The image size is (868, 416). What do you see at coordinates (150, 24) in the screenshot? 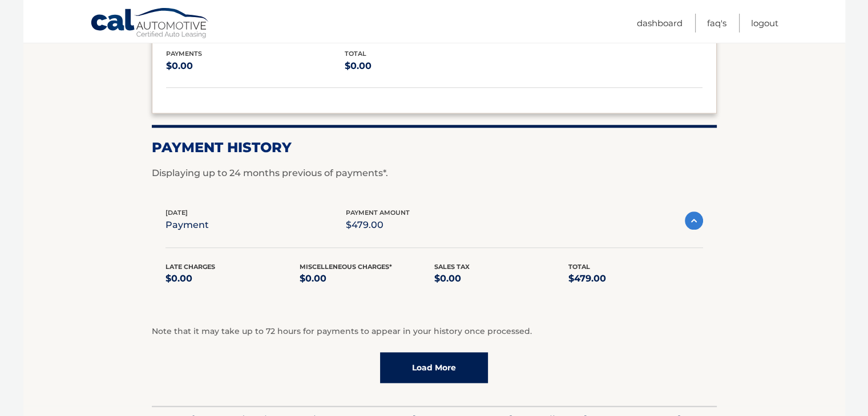
I see `a: Cal Automotive` at bounding box center [150, 24].